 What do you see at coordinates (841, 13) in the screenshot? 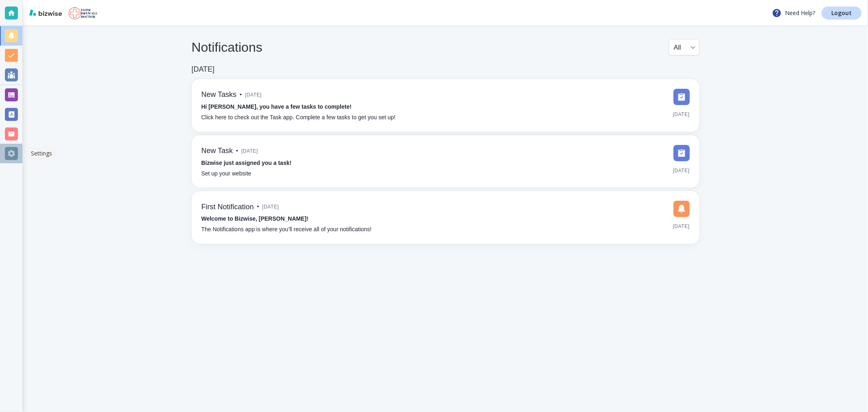
I see `p: Logout` at bounding box center [841, 13].